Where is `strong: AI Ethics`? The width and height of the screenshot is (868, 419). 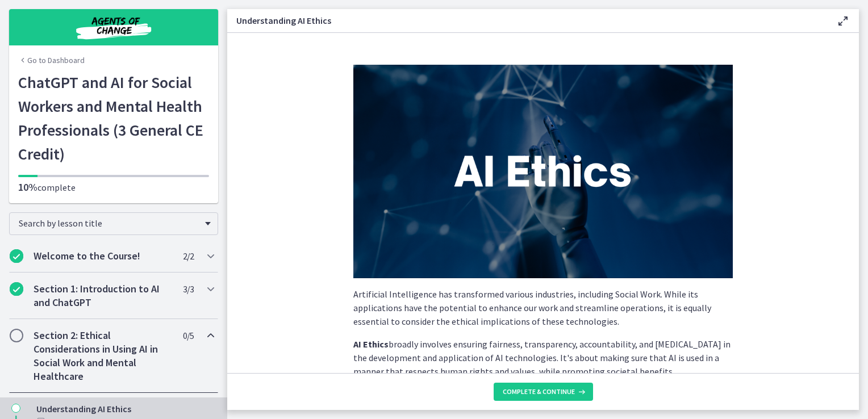 strong: AI Ethics is located at coordinates (371, 344).